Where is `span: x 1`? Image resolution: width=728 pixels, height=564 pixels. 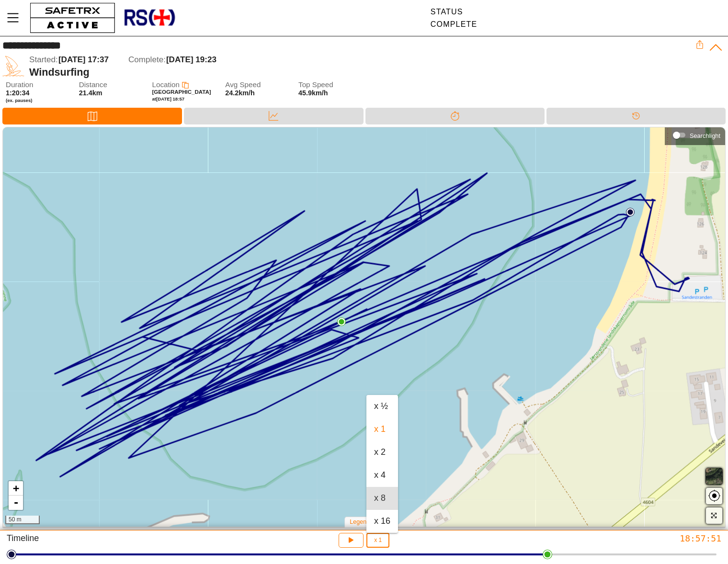 span: x 1 is located at coordinates (378, 540).